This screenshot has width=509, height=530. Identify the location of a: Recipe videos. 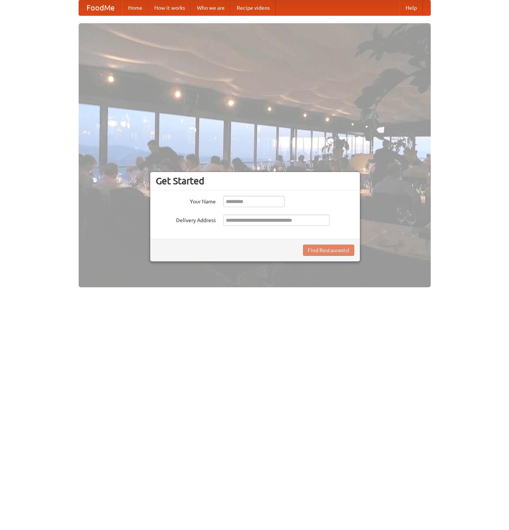
(253, 8).